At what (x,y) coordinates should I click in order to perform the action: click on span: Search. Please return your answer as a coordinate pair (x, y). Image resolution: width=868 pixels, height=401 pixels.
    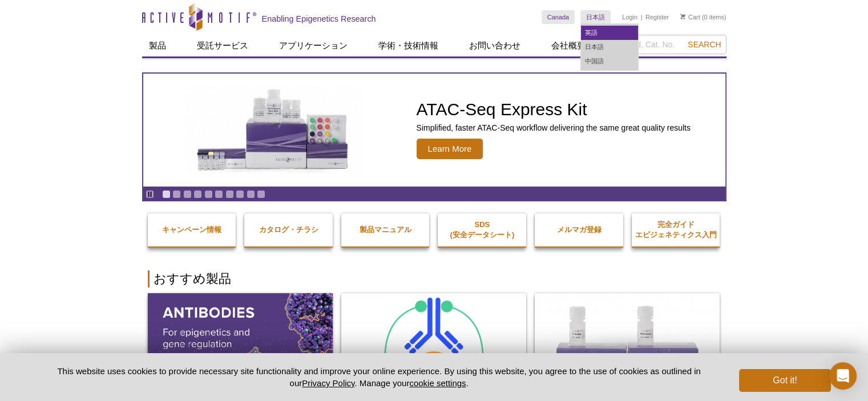
    Looking at the image, I should click on (704, 45).